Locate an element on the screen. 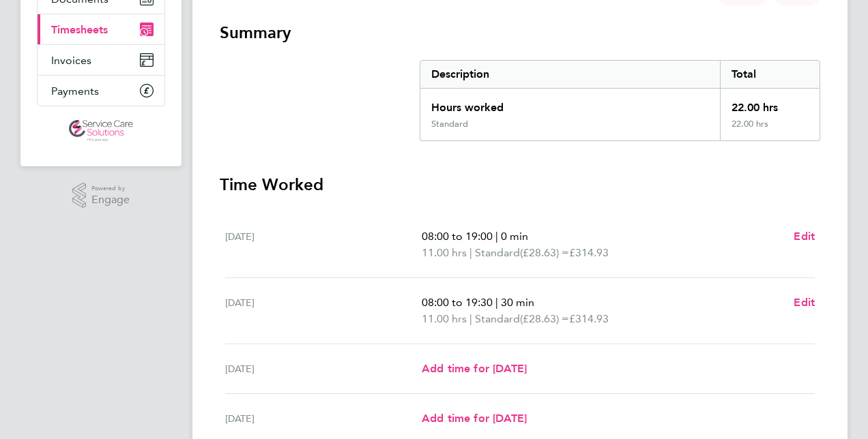  img: servicecare-logo-retina.png is located at coordinates (101, 131).